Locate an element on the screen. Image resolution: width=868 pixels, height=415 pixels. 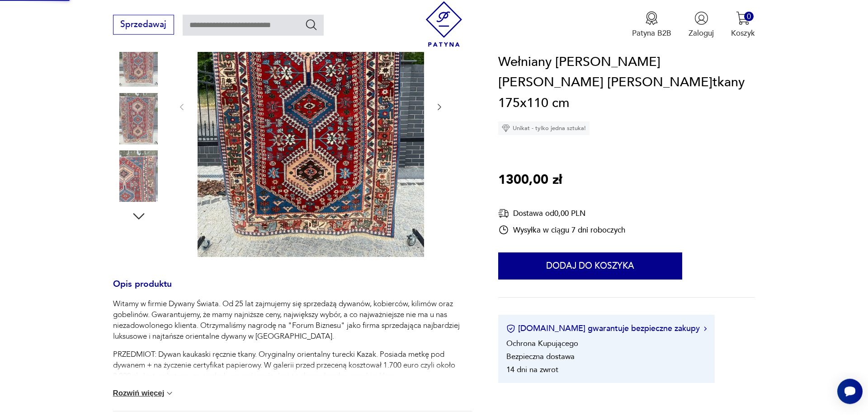
a: Ikona medaluPatyna B2B is located at coordinates (652, 25).